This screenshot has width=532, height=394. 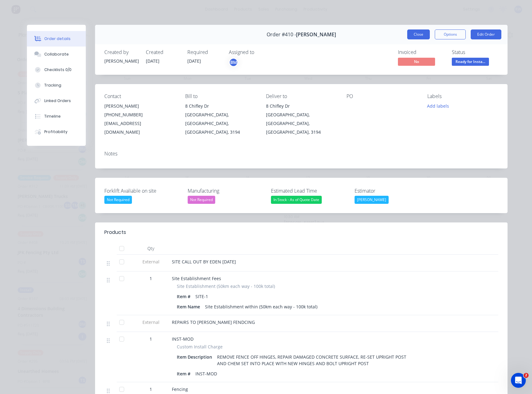 I want to click on button: Tracking, so click(x=56, y=85).